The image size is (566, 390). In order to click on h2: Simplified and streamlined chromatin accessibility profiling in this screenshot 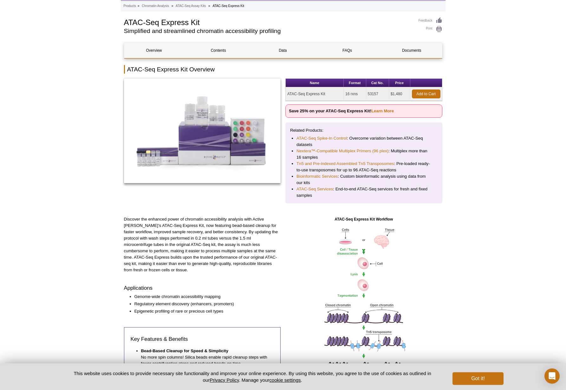, I will do `click(268, 31)`.